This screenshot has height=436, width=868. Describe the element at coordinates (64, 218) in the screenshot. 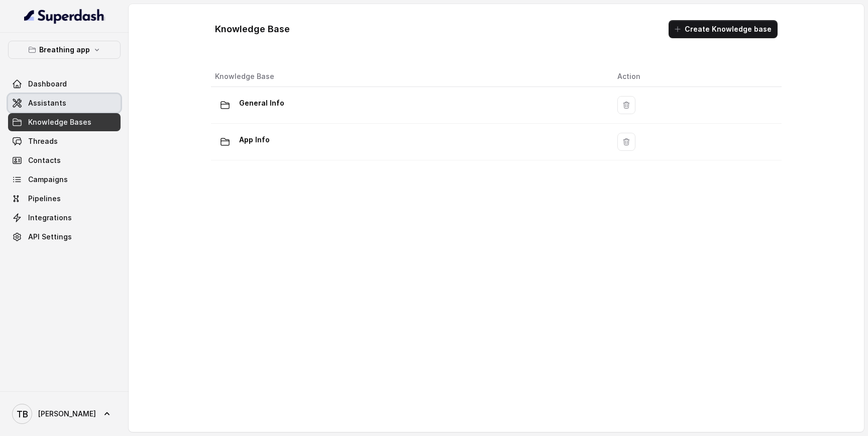

I see `a: Integrations` at that location.